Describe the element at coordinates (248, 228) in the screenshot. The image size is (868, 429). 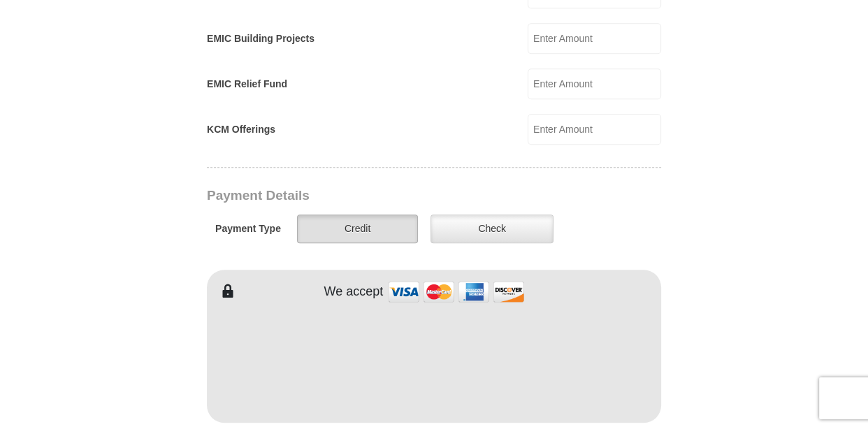
I see `h5: Payment Type` at that location.